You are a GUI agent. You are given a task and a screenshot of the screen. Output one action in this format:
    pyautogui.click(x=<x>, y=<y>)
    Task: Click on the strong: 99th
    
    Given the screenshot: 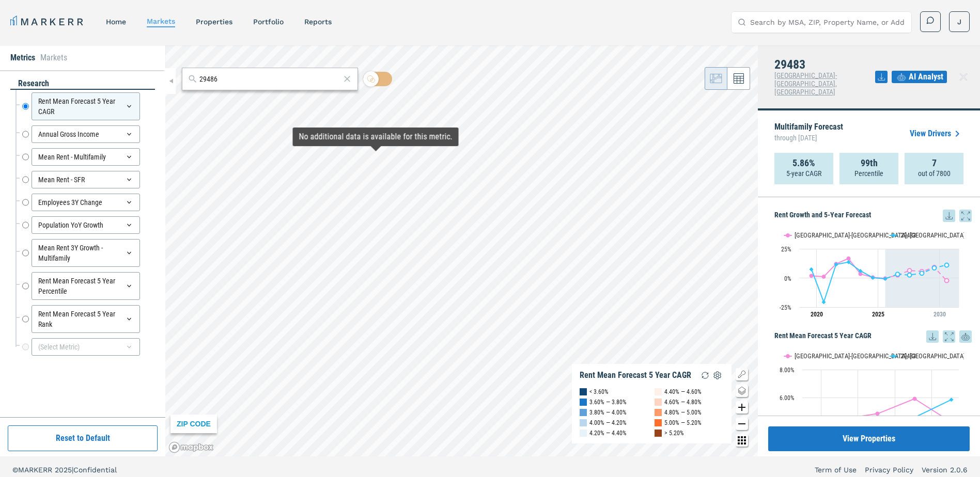 What is the action you would take?
    pyautogui.click(x=869, y=163)
    